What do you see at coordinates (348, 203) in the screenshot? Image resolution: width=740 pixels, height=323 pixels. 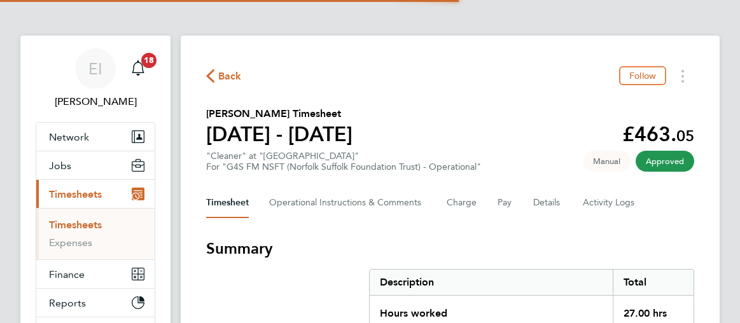 I see `button: Operational Instructions & Comments` at bounding box center [348, 203].